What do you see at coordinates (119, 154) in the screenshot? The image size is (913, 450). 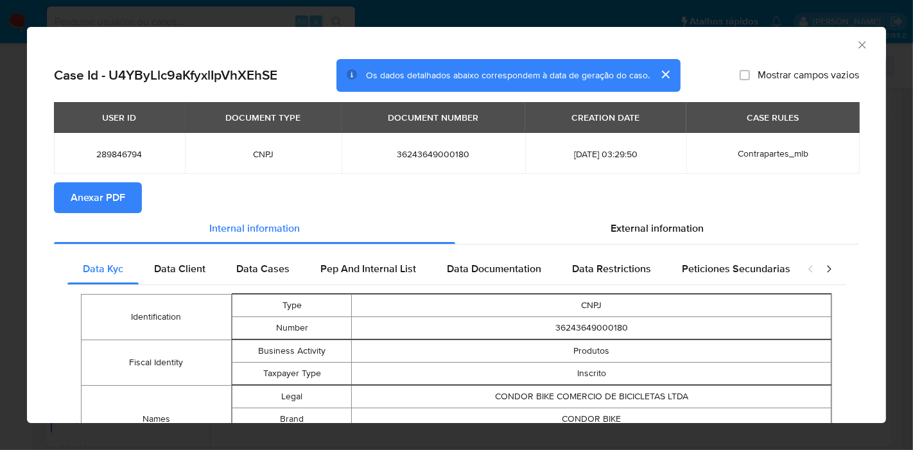 I see `span: 289846794` at bounding box center [119, 154].